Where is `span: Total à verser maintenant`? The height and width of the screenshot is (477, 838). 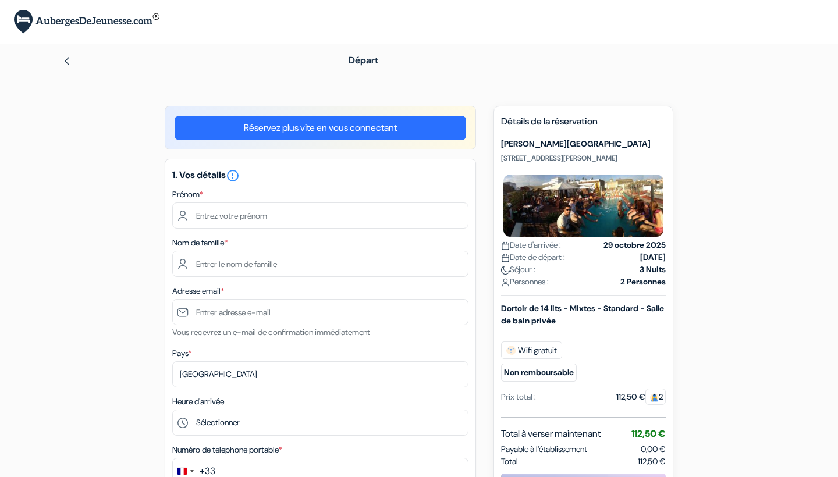
span: Total à verser maintenant is located at coordinates (551, 434).